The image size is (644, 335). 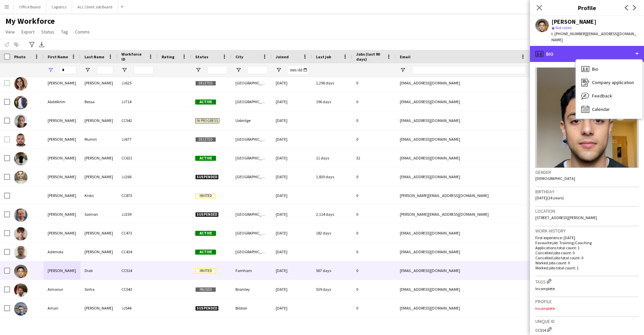 I want to click on div: 196 days, so click(x=332, y=101).